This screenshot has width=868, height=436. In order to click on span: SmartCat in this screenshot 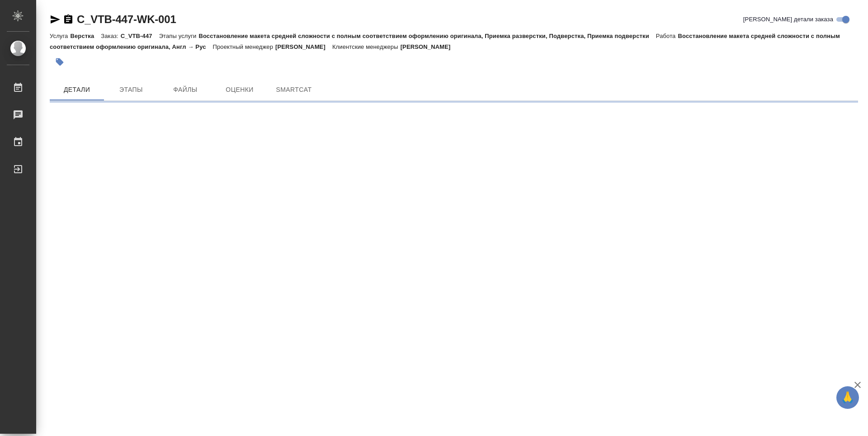, I will do `click(294, 90)`.